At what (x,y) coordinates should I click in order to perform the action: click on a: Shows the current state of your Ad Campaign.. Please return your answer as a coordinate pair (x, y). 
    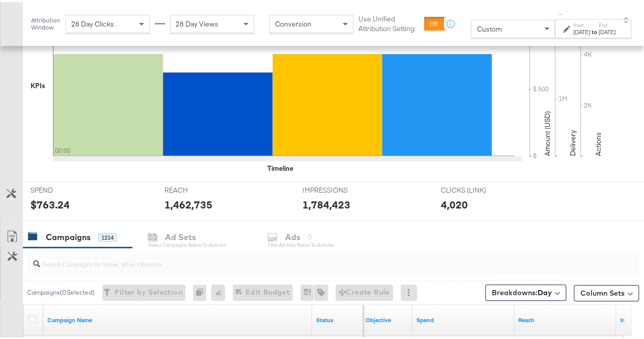
    Looking at the image, I should click on (338, 318).